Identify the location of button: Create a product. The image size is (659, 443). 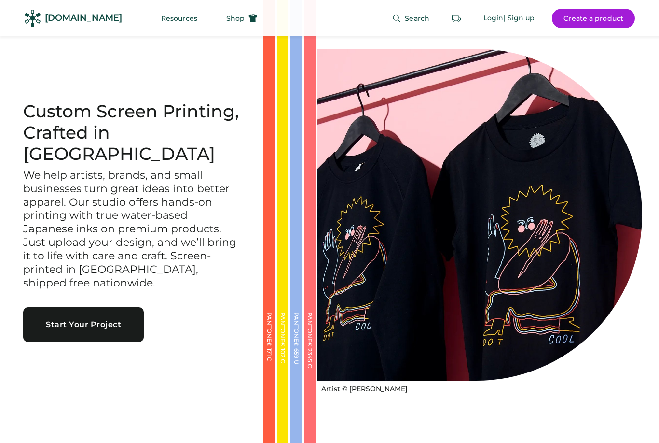
(594, 18).